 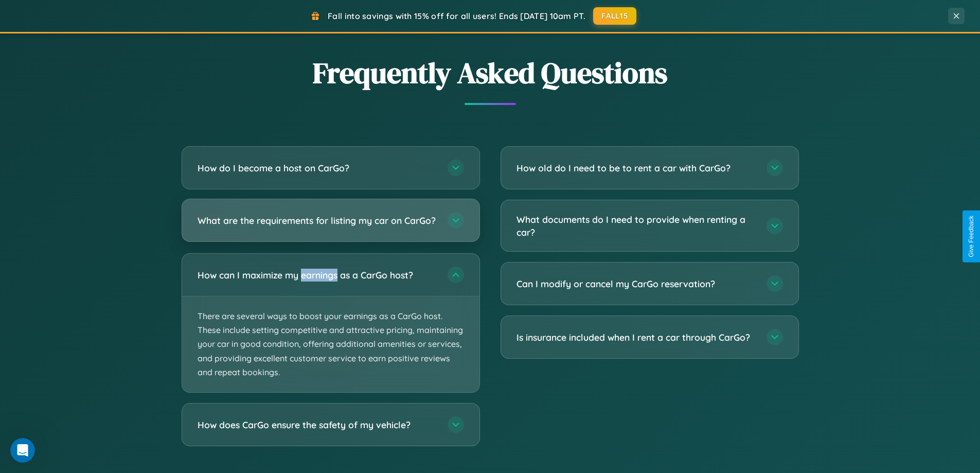 I want to click on h2: Frequently Asked Questions, so click(x=491, y=72).